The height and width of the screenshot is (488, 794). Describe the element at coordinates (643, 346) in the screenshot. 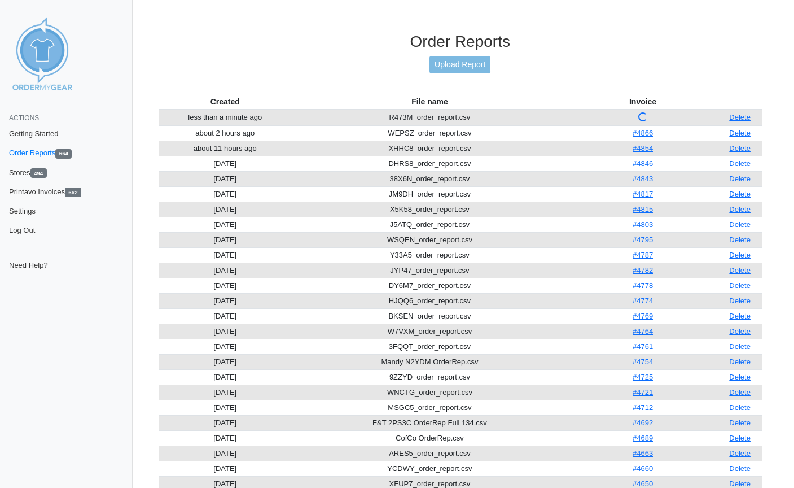

I see `a: #4761` at that location.